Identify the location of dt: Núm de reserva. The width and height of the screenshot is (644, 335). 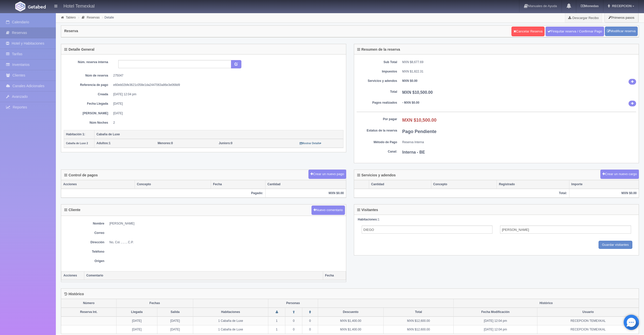
(88, 75).